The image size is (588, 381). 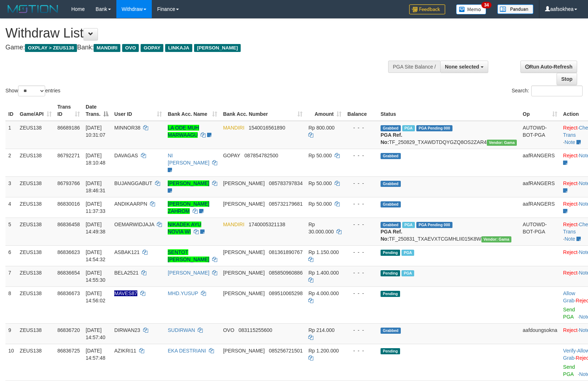 I want to click on td: 9, so click(x=11, y=333).